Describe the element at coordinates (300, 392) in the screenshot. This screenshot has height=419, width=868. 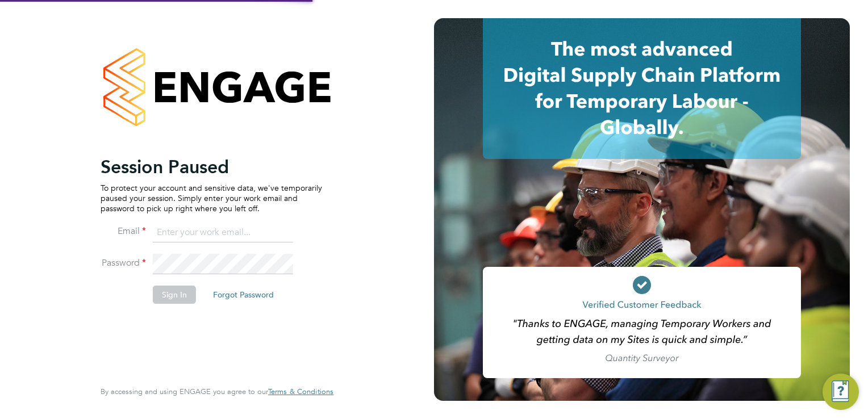
I see `a: Terms & Conditions` at that location.